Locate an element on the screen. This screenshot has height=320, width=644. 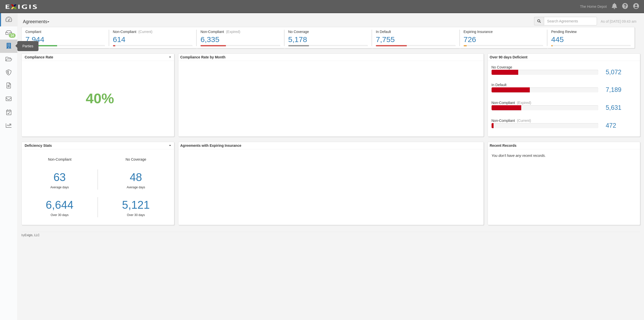
div: 5,121 is located at coordinates (136, 205).